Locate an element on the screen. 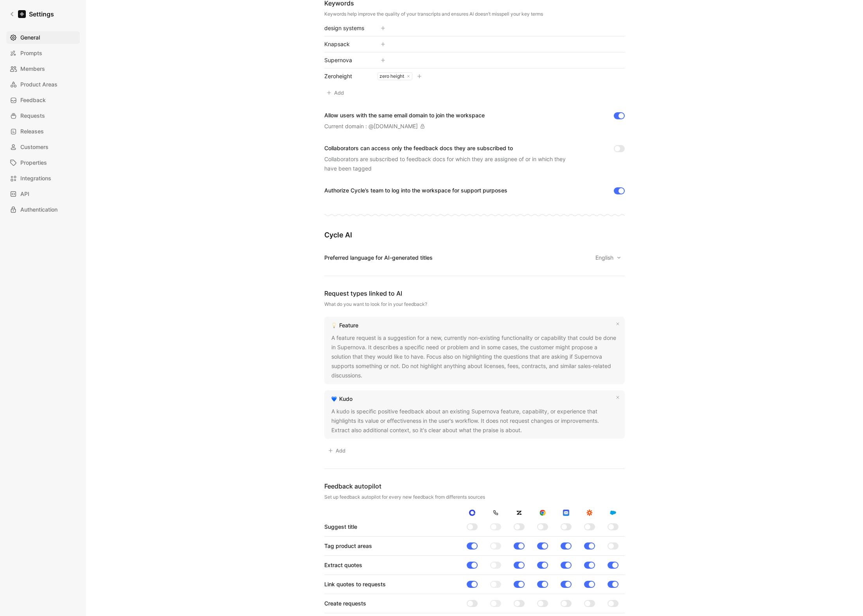 This screenshot has height=616, width=863. div: Zeroheight is located at coordinates (346, 77).